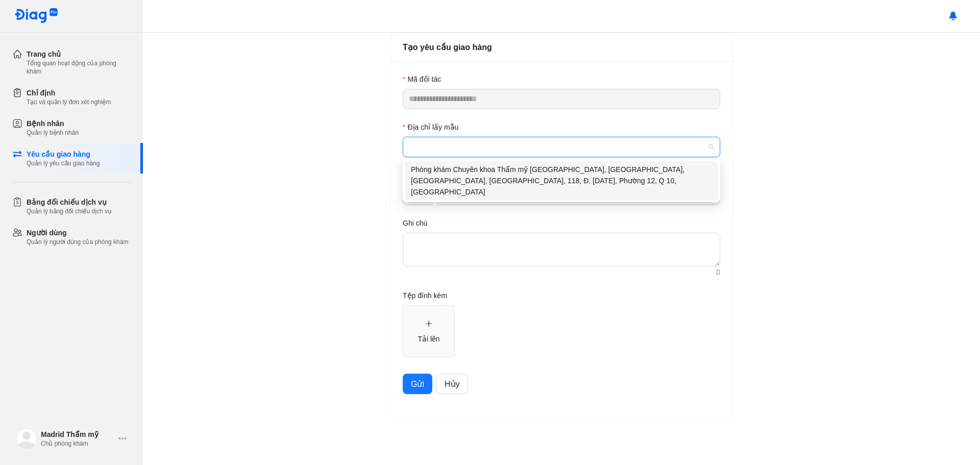  Describe the element at coordinates (415, 223) in the screenshot. I see `label: Ghi chú` at that location.